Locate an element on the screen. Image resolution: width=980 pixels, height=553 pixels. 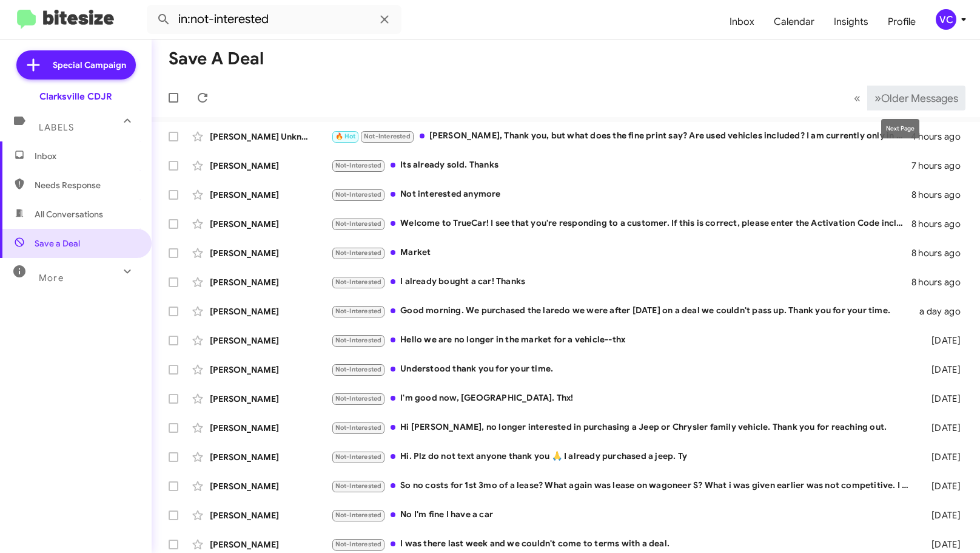
div: Its already sold. Thanks is located at coordinates (621, 165).